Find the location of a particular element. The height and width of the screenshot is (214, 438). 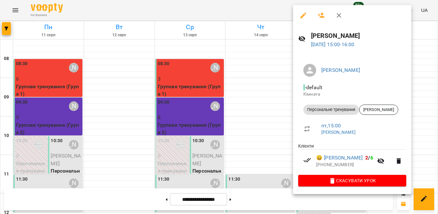

span: Персональне тренування is located at coordinates (331, 110).